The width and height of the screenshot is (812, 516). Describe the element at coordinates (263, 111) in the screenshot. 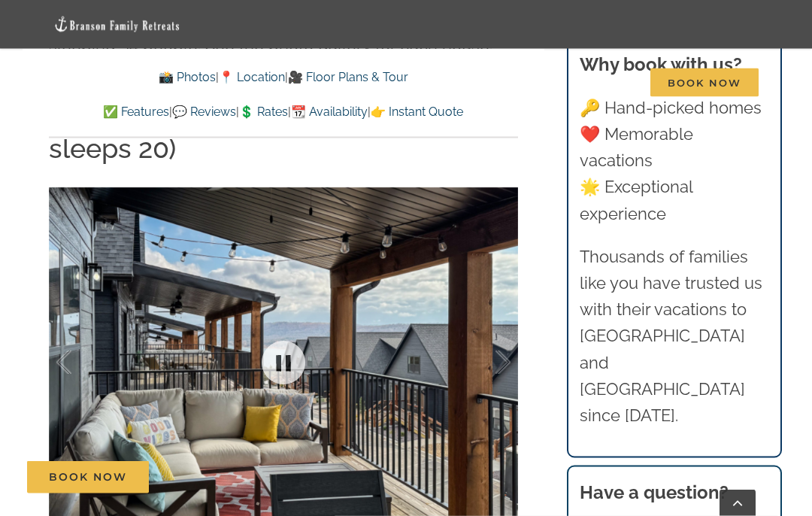

I see `a: 💲 Rates` at that location.